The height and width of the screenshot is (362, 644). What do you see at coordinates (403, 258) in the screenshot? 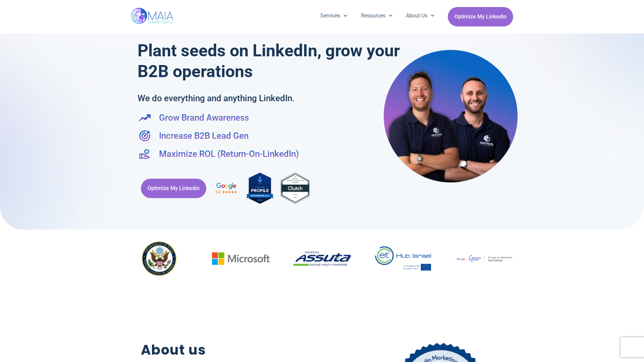
I see `img: EIT-HUB-ISRAEL-LOGO-SUMMIT-1-1024x444 (1)` at bounding box center [403, 258].